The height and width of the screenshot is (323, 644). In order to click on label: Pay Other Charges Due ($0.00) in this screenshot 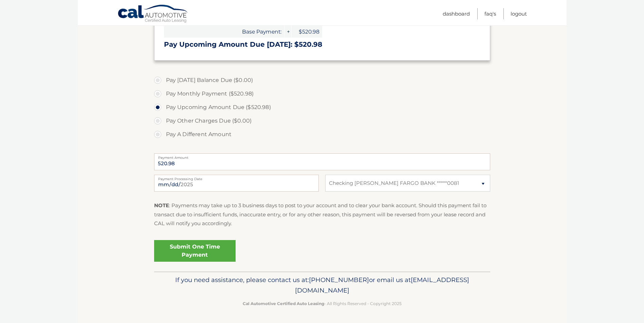, I will do `click(322, 121)`.